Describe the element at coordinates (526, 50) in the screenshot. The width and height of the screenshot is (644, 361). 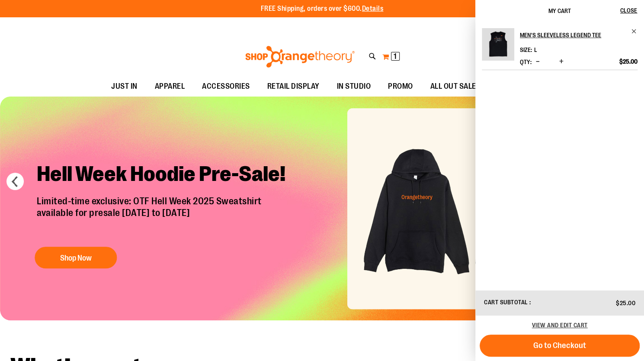
I see `dt: Size` at that location.